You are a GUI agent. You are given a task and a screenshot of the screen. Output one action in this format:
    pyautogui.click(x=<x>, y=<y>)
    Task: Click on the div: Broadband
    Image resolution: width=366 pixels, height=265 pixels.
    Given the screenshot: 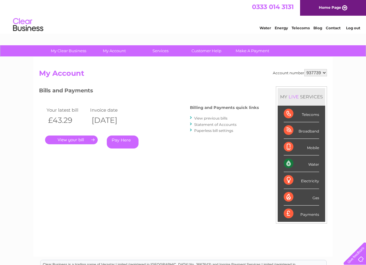 What is the action you would take?
    pyautogui.click(x=301, y=131)
    